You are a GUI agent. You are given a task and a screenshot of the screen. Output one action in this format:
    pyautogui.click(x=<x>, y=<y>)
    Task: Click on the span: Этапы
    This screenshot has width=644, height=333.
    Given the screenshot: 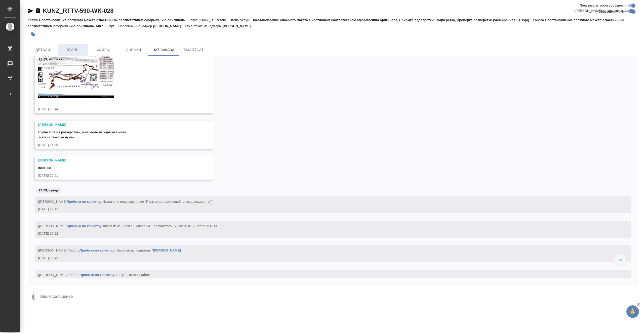 What is the action you would take?
    pyautogui.click(x=73, y=50)
    